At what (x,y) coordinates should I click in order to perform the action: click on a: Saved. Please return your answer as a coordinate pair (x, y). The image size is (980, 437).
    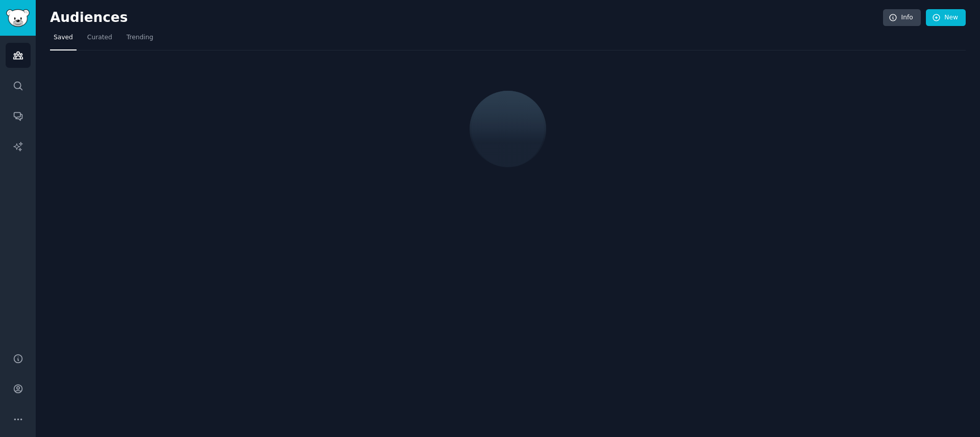
    Looking at the image, I should click on (63, 40).